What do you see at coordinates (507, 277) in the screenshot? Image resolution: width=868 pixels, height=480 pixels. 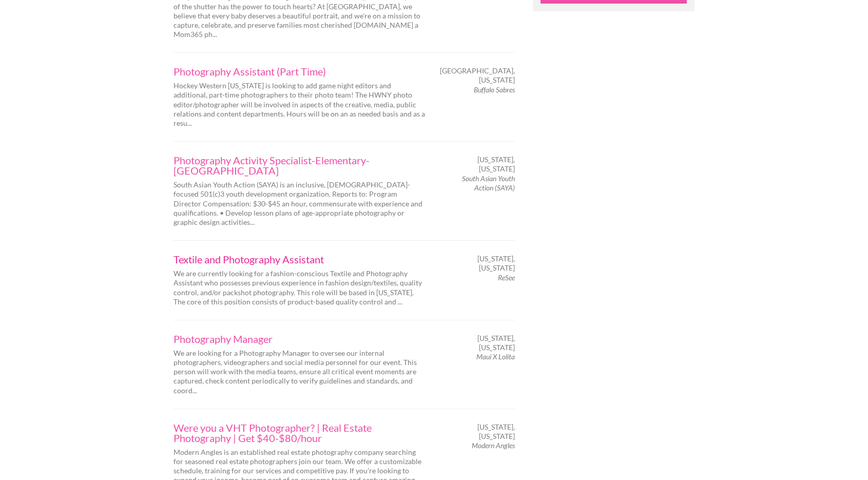 I see `em: ReSee` at bounding box center [507, 277].